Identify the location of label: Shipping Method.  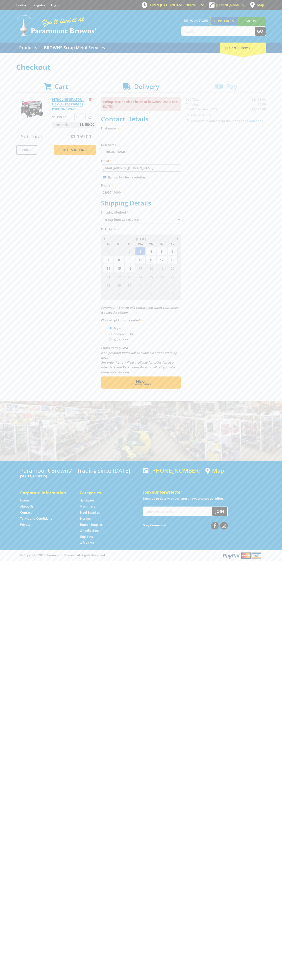
(141, 212).